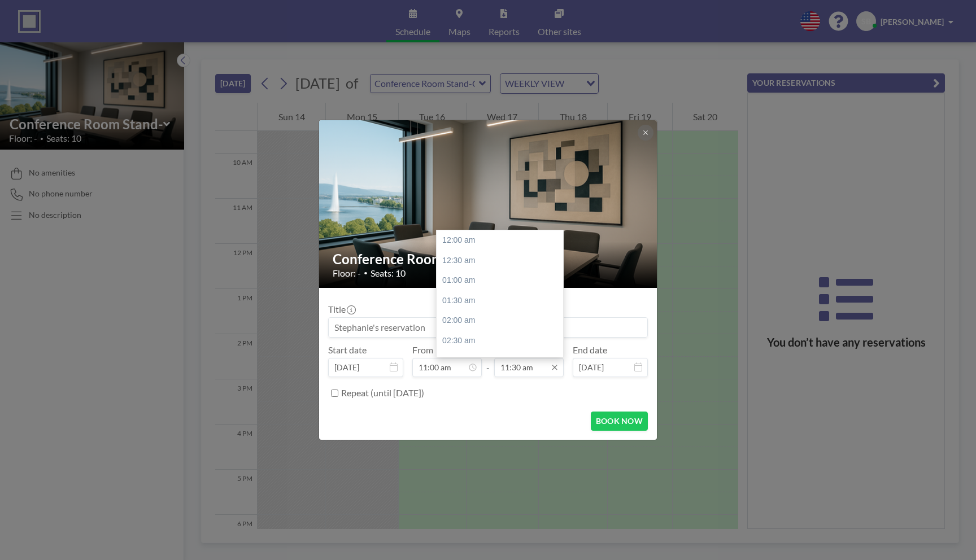  I want to click on img: 537.png, so click(489, 204).